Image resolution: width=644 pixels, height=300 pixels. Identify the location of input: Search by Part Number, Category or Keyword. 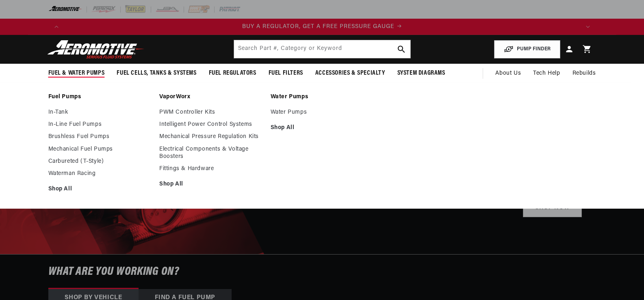
(322, 49).